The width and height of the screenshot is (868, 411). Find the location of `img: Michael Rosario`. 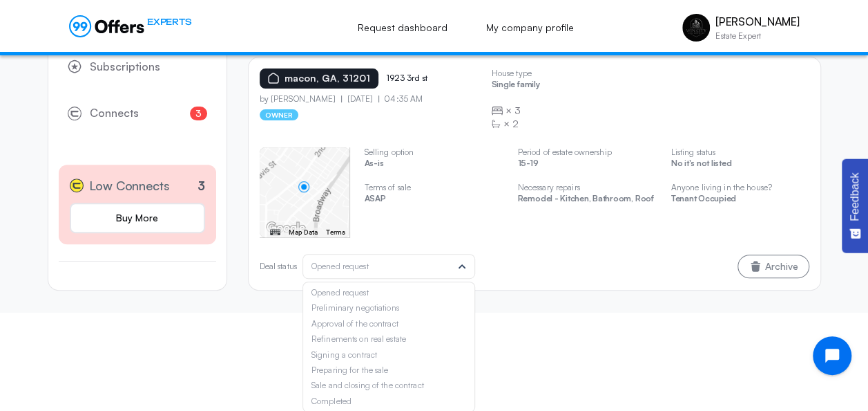

img: Michael Rosario is located at coordinates (696, 28).